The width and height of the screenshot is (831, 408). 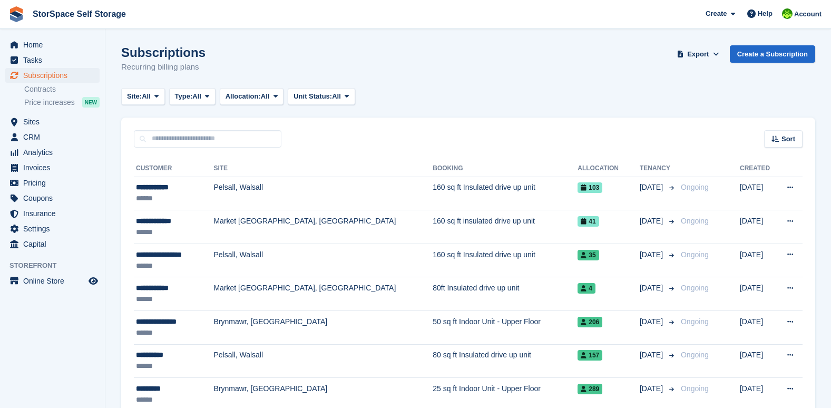 What do you see at coordinates (91, 102) in the screenshot?
I see `div: NEW` at bounding box center [91, 102].